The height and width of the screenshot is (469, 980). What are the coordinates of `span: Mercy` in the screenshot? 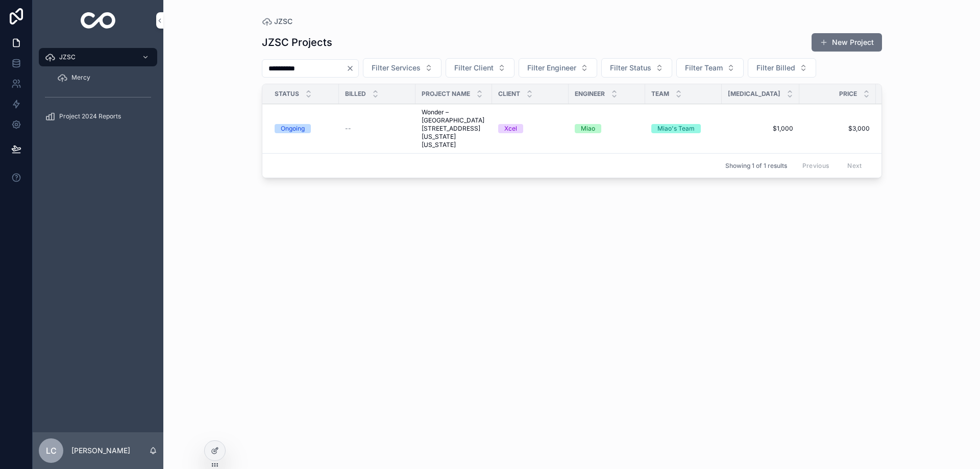 It's located at (81, 78).